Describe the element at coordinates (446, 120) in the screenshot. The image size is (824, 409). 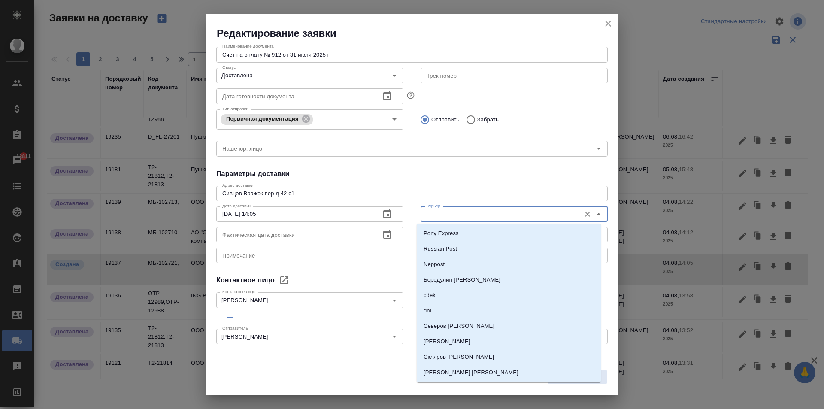
I see `p: Отправить` at that location.